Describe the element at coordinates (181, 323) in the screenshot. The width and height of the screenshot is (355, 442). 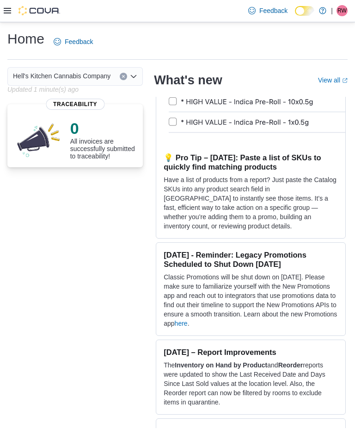
I see `a: here` at that location.